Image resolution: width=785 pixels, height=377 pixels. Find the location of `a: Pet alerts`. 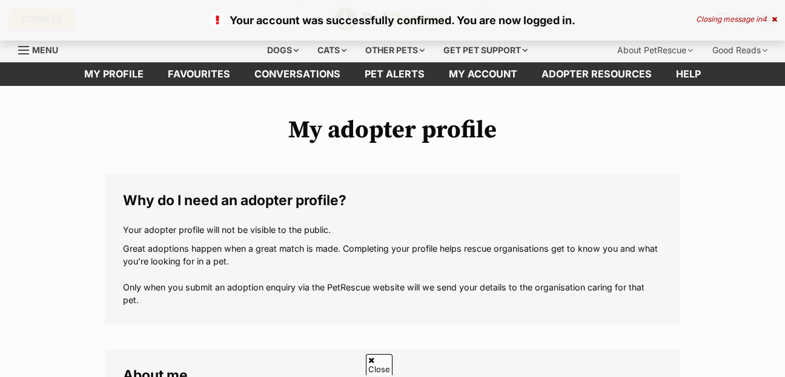

a: Pet alerts is located at coordinates (394, 74).